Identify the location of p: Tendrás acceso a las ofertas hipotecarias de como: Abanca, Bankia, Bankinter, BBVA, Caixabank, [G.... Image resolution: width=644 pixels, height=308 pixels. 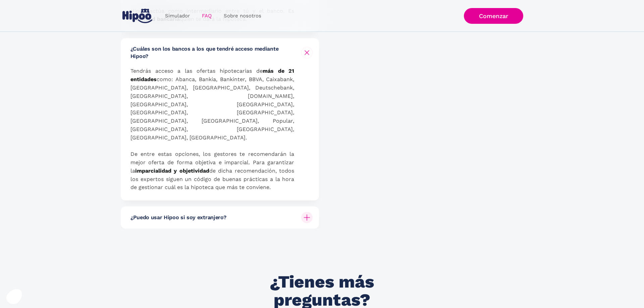
(213, 130).